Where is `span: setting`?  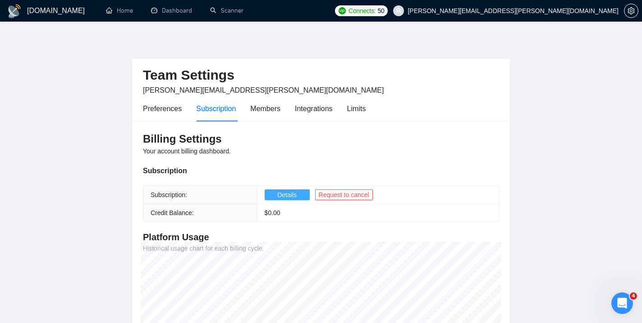
span: setting is located at coordinates (631, 11).